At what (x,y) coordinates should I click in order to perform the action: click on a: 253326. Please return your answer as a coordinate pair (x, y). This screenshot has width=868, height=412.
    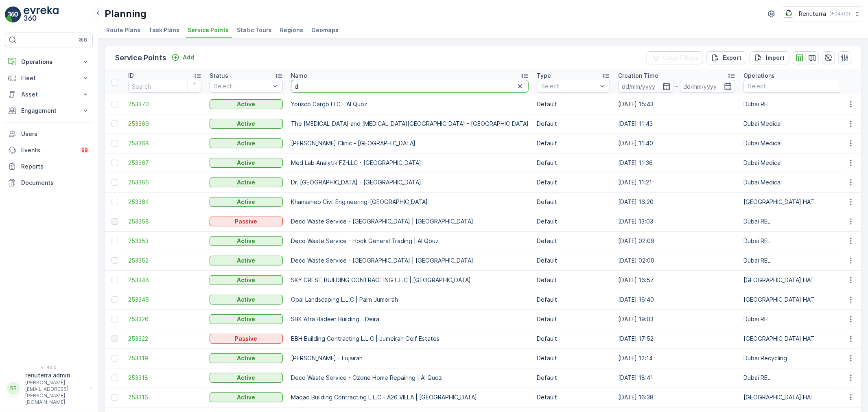
    Looking at the image, I should click on (165, 319).